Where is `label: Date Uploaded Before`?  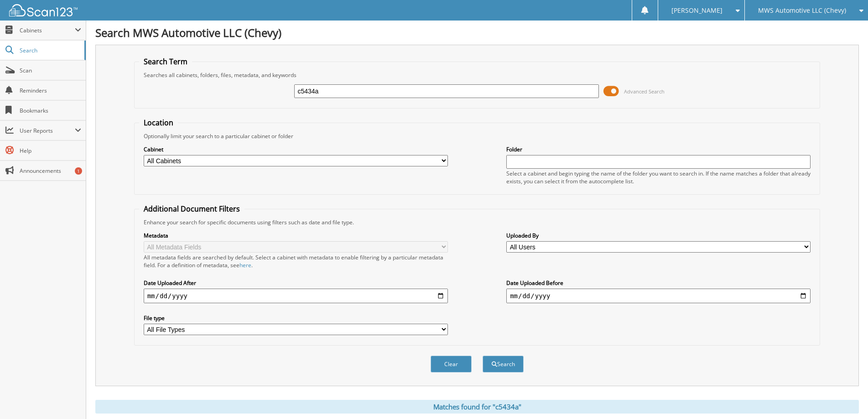 label: Date Uploaded Before is located at coordinates (658, 283).